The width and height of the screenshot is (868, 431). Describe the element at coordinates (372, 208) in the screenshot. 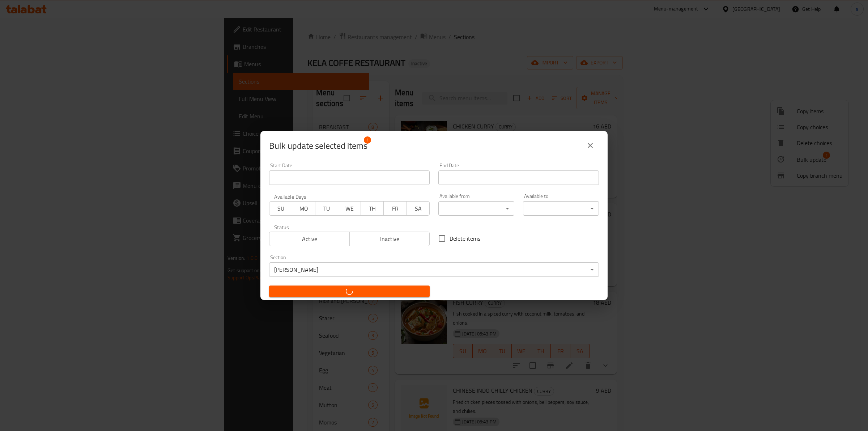

I see `button: TH` at that location.